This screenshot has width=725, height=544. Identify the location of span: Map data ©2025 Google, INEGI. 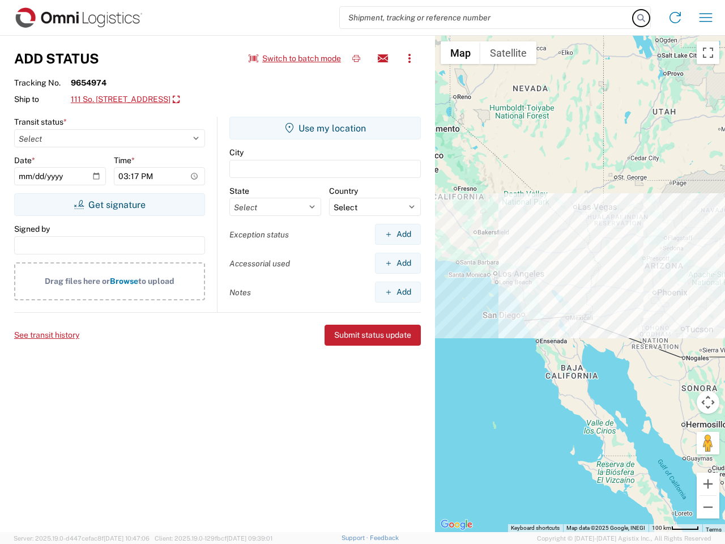
(605, 527).